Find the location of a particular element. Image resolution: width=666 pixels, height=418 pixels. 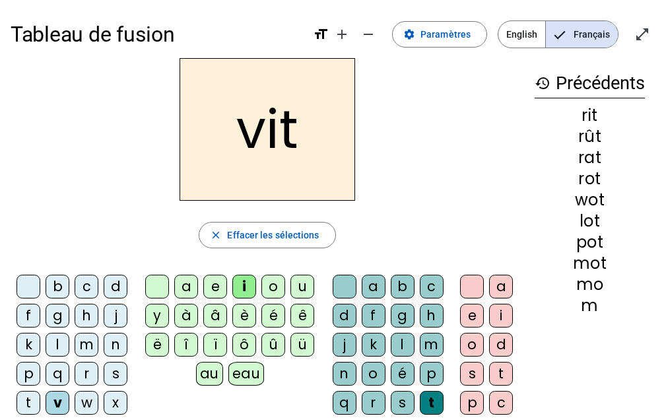

div: è is located at coordinates (244, 316).